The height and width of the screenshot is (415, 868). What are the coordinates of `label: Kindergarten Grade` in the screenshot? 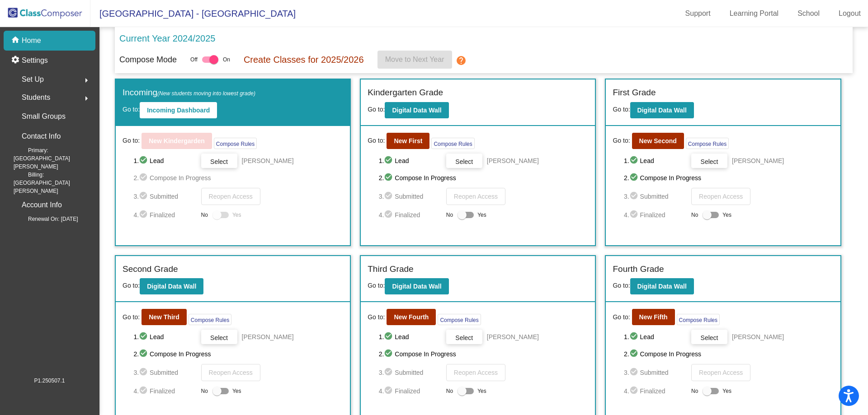 It's located at (405, 92).